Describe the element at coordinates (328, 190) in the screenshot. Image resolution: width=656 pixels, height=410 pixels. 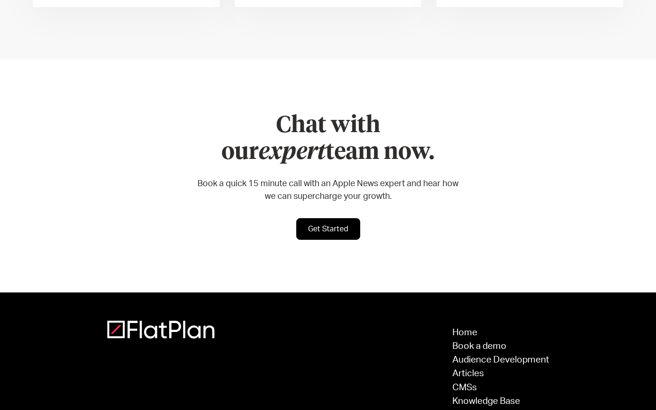
I see `p: Book a quick 15 minute call with an Apple News expert and hear how we can supercharge your growth.` at that location.